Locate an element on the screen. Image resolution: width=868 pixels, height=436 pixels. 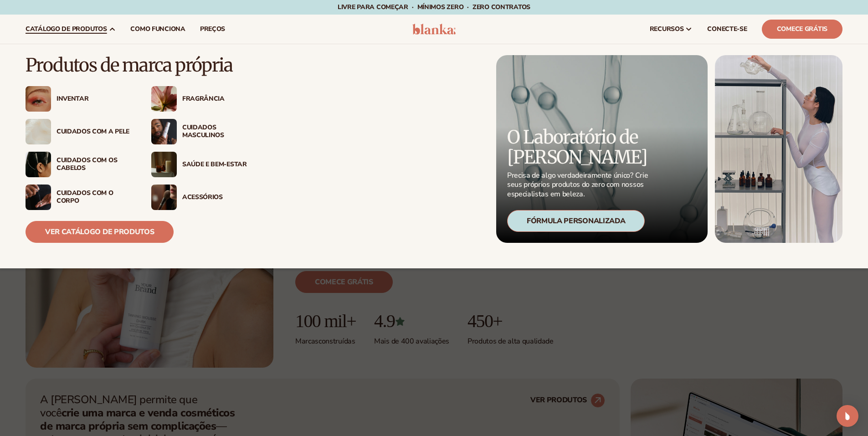
a: Como funciona is located at coordinates (158, 29).